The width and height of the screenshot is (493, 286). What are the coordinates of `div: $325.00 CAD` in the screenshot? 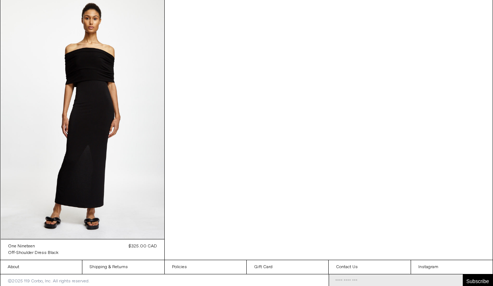 It's located at (143, 247).